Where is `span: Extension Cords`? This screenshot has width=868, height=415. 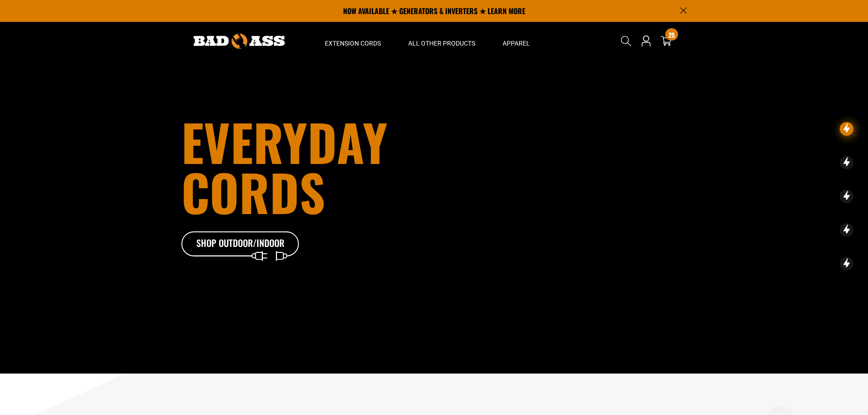 span: Extension Cords is located at coordinates (353, 43).